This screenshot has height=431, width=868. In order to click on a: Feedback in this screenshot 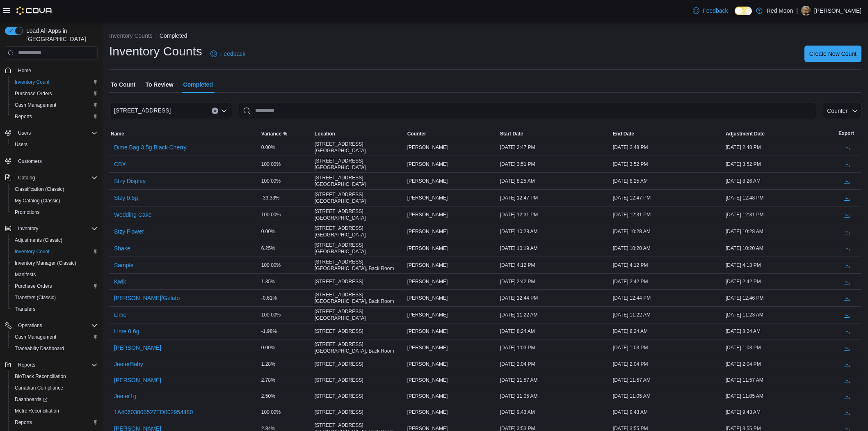, I will do `click(227, 53)`.